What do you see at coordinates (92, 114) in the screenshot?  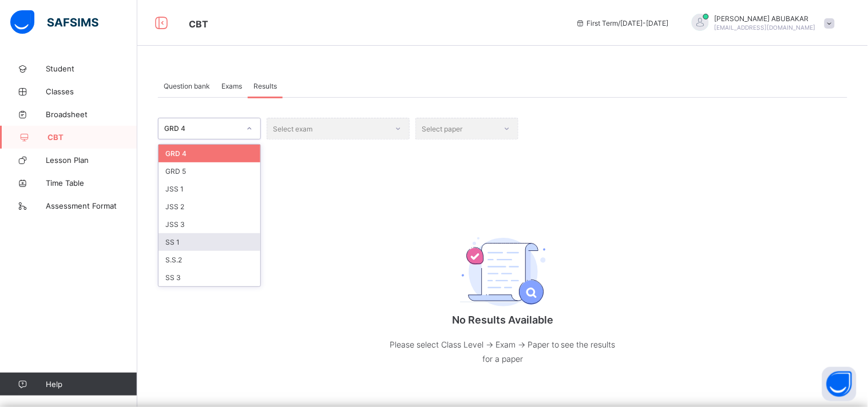 I see `span: Broadsheet` at bounding box center [92, 114].